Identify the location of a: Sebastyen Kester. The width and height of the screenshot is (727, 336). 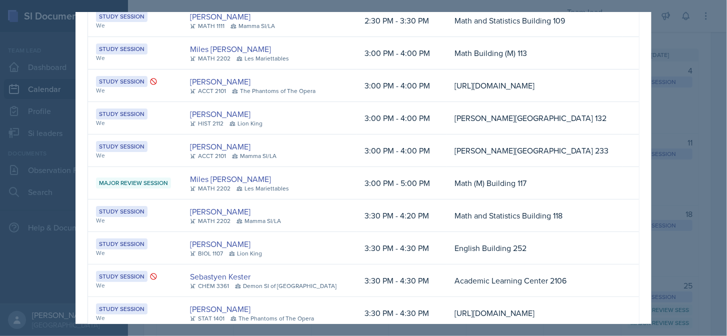
(220, 276).